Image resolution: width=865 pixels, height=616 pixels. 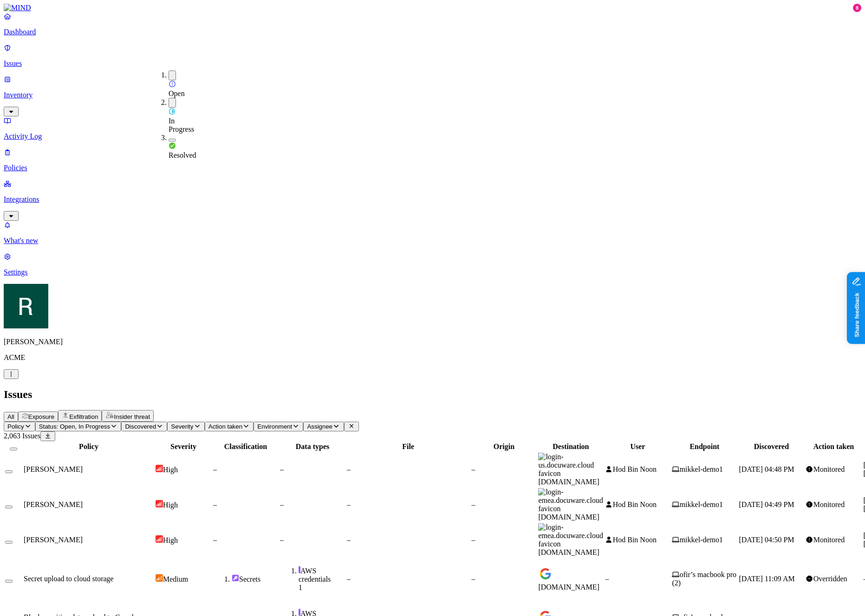 What do you see at coordinates (432, 265) in the screenshot?
I see `a: Settings` at bounding box center [432, 265].